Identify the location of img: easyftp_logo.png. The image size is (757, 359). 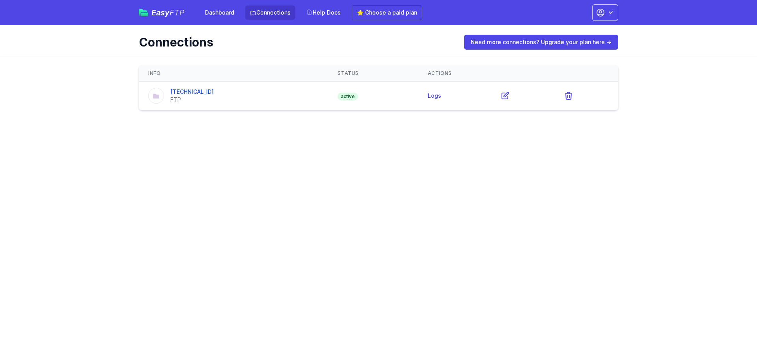
(144, 13).